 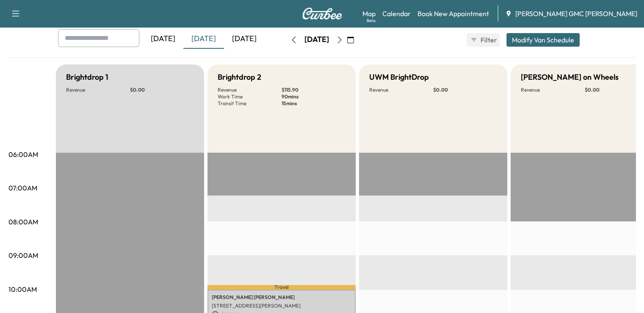 What do you see at coordinates (23, 188) in the screenshot?
I see `p: 07:00AM` at bounding box center [23, 188].